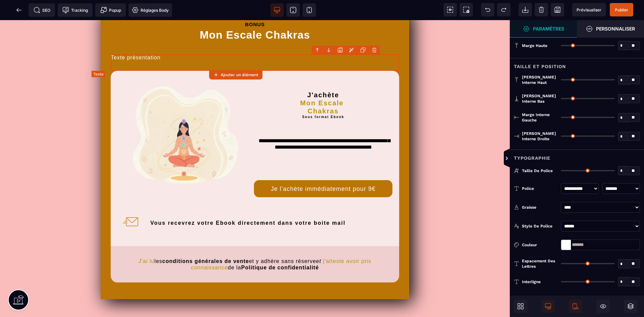 The height and width of the screenshot is (317, 644). Describe the element at coordinates (535, 46) in the screenshot. I see `span: Marge haute` at that location.